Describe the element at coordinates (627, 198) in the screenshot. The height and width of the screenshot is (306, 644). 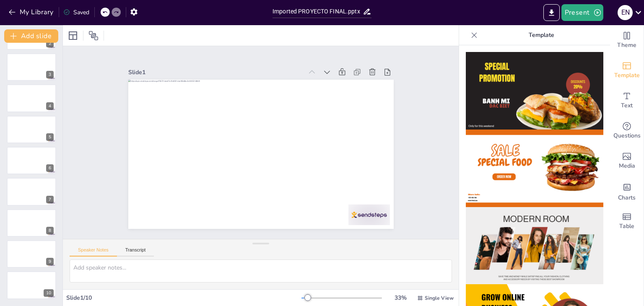
I see `span: Charts` at that location.